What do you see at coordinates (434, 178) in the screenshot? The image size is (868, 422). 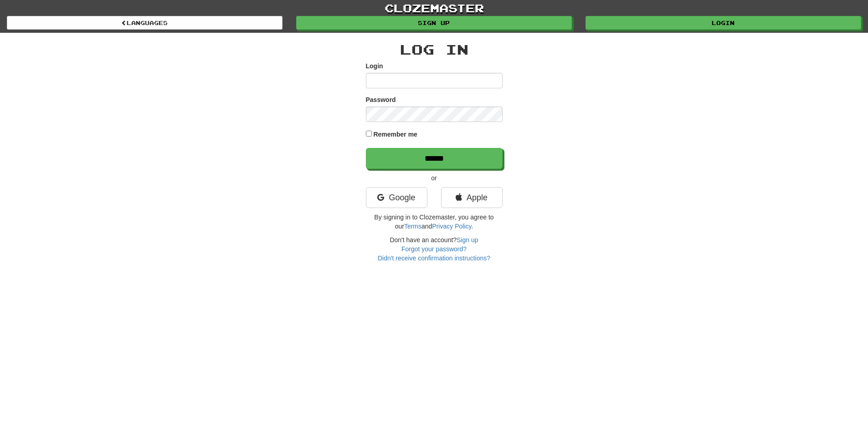 I see `p: or` at bounding box center [434, 178].